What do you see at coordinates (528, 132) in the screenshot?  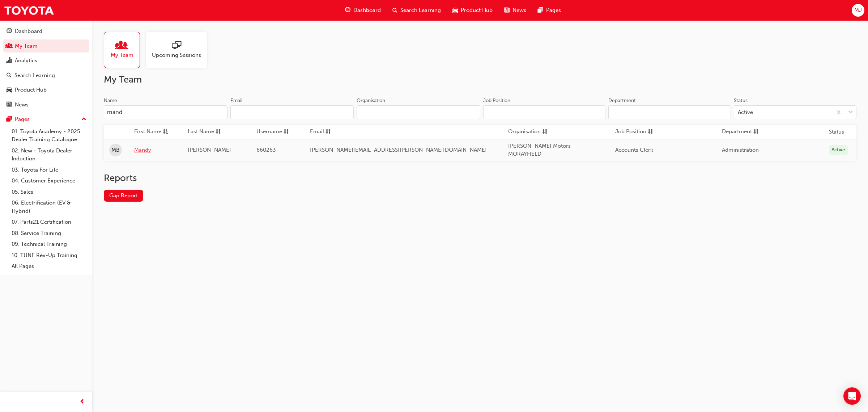 I see `button: Organisationsorting-icon` at bounding box center [528, 132].